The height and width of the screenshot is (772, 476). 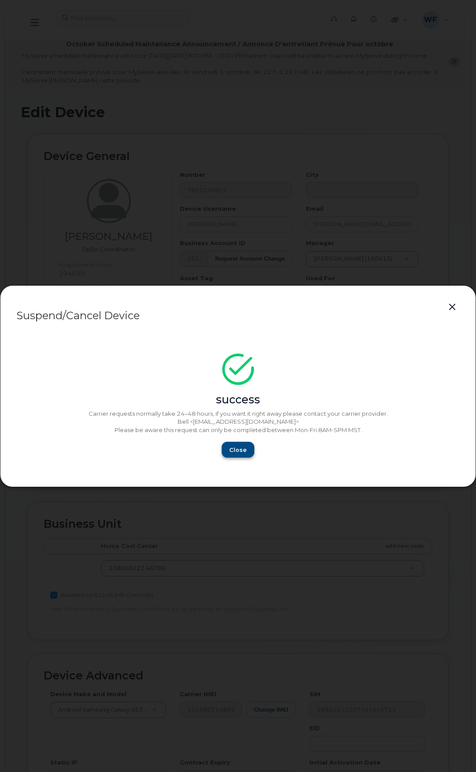 I want to click on div: success, so click(x=238, y=400).